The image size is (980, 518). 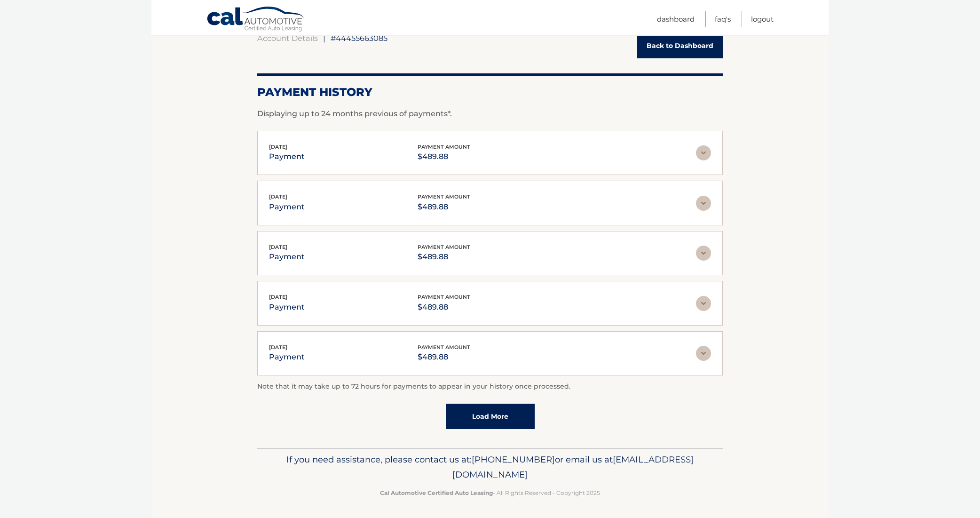 I want to click on p: Note that it may take up to 72 hours for payments to appear in your history once processed., so click(x=490, y=387).